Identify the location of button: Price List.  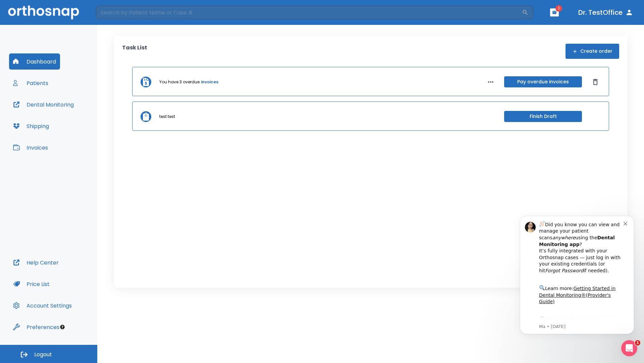
(31, 284).